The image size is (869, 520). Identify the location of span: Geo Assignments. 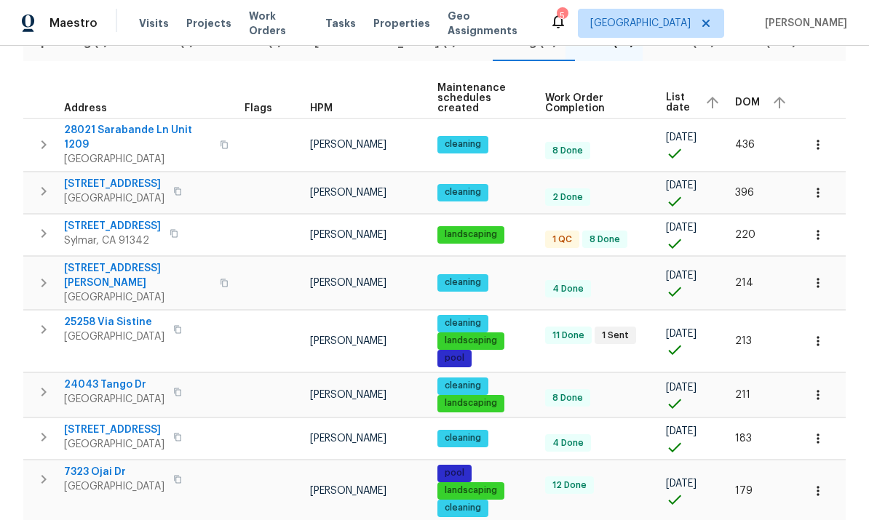
(490, 23).